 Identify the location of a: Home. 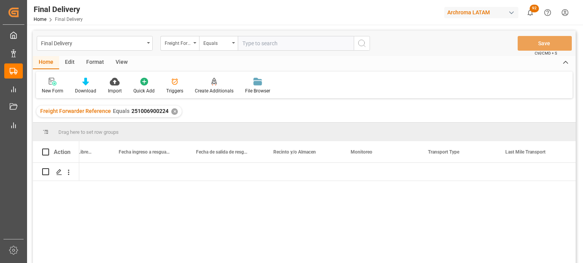
(40, 19).